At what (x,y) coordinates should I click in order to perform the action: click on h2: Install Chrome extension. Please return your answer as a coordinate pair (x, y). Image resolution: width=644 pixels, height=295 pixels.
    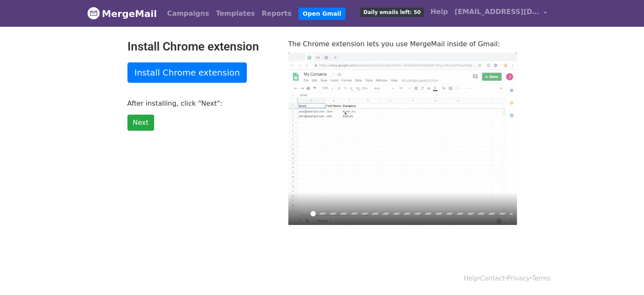
    Looking at the image, I should click on (202, 47).